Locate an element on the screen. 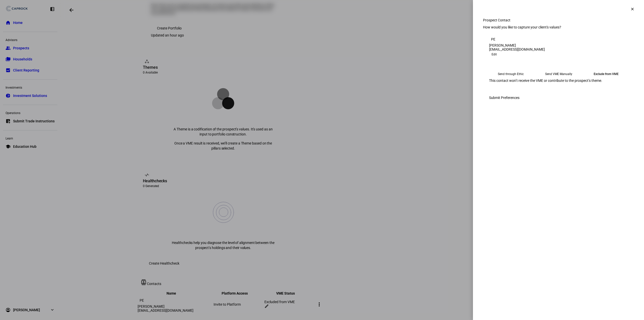  eth-mega-radio-button: Send through Ethic is located at coordinates (511, 74).